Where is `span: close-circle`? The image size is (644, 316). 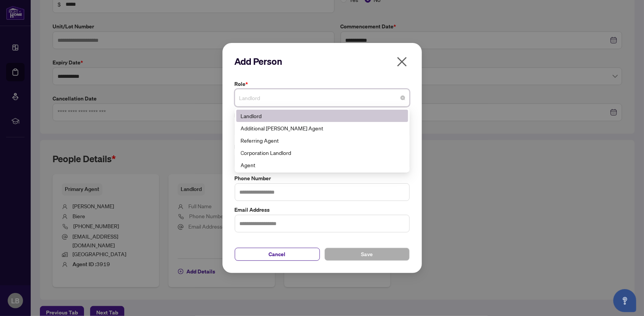 span: close-circle is located at coordinates (403, 98).